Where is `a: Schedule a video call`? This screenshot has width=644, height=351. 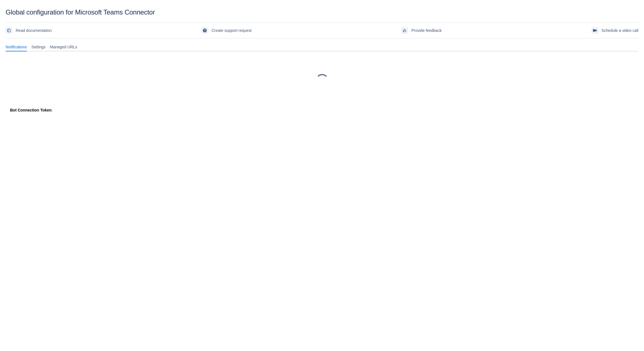
a: Schedule a video call is located at coordinates (615, 30).